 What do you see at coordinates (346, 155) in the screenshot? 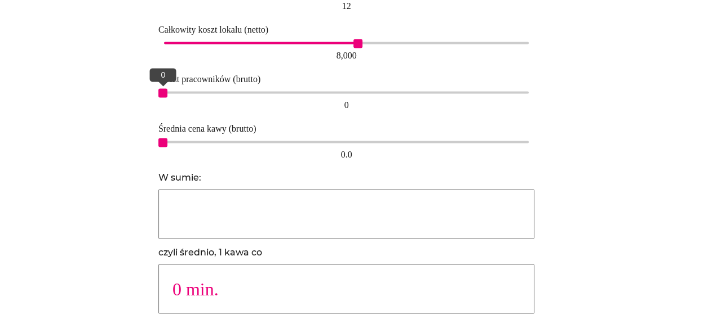
I see `div: 0.0` at bounding box center [346, 155].